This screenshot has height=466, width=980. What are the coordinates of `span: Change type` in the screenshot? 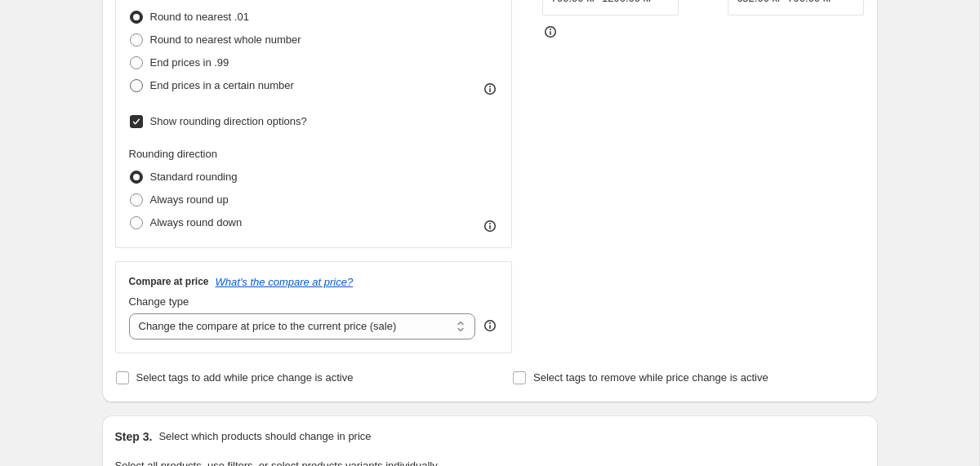 It's located at (160, 301).